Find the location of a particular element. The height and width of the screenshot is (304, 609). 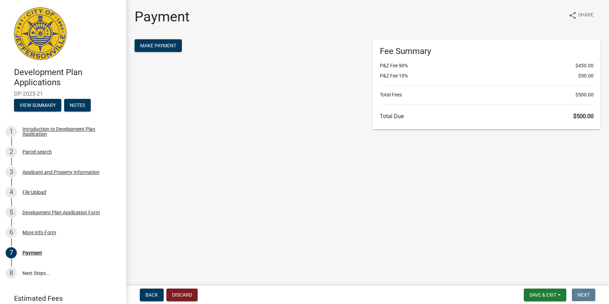

div: 4 is located at coordinates (11, 192).